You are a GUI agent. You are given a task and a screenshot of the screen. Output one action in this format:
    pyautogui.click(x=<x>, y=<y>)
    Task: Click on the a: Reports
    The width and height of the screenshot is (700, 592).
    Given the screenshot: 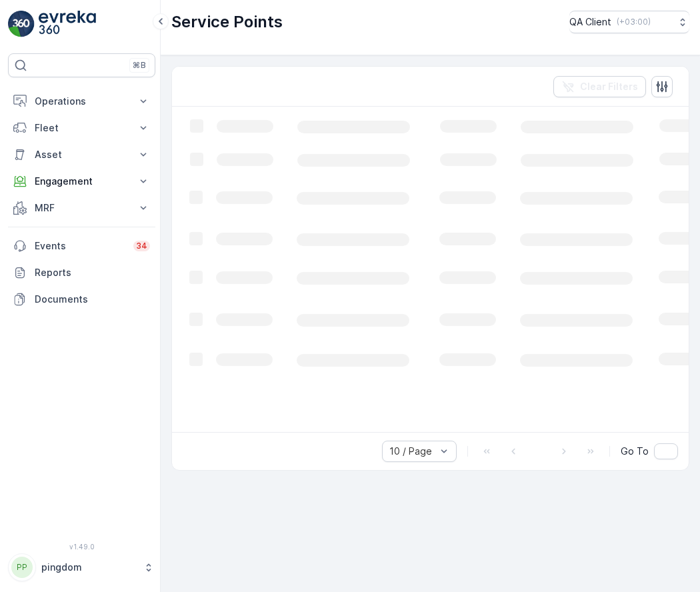 What is the action you would take?
    pyautogui.click(x=82, y=272)
    